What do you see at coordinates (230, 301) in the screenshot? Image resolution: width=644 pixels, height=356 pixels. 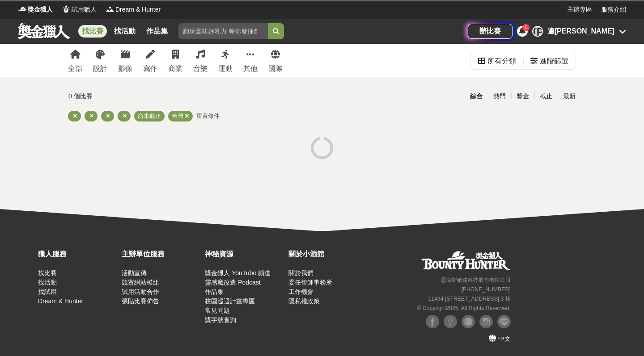 I see `a: 校園巡迴計畫專區` at bounding box center [230, 301].